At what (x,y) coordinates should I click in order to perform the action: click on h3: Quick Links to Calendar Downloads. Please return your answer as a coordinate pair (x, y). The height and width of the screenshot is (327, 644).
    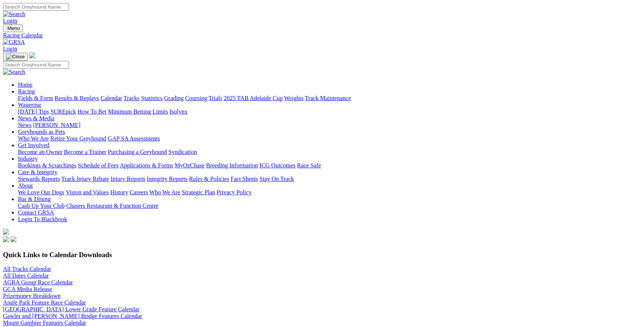
    Looking at the image, I should click on (322, 255).